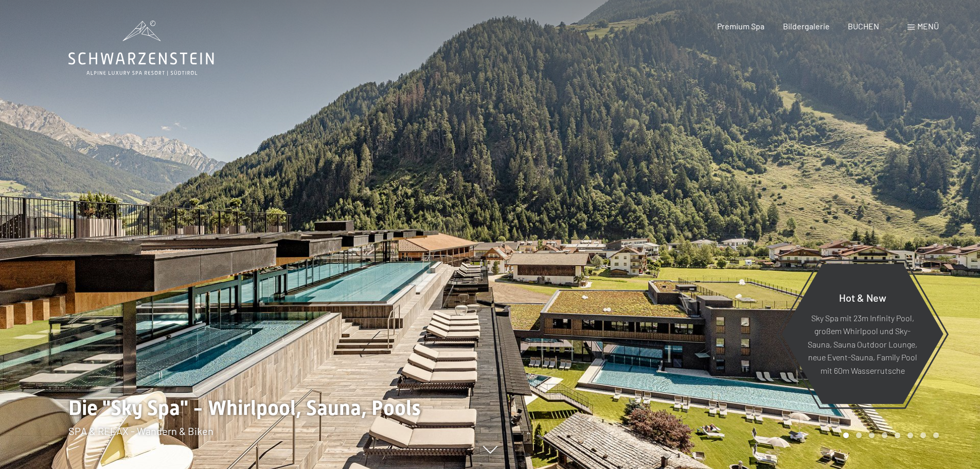 The height and width of the screenshot is (469, 980). What do you see at coordinates (845, 435) in the screenshot?
I see `div: Carousel Page 1 (Current Slide)` at bounding box center [845, 435].